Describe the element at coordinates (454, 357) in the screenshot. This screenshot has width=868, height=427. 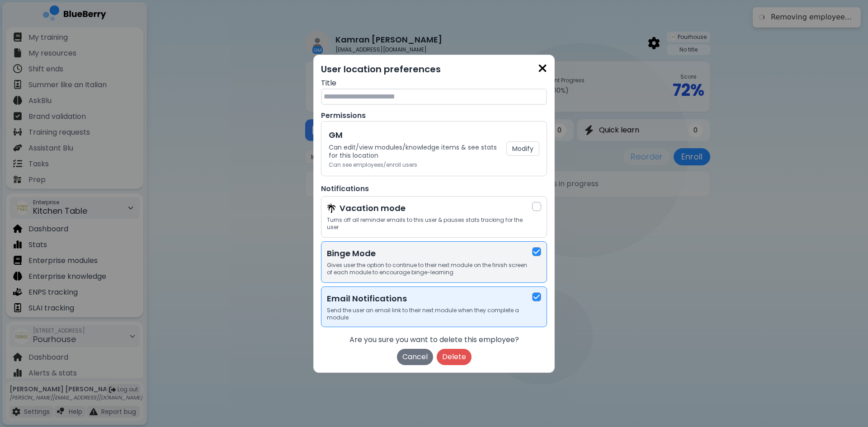
I see `button: Delete` at that location.